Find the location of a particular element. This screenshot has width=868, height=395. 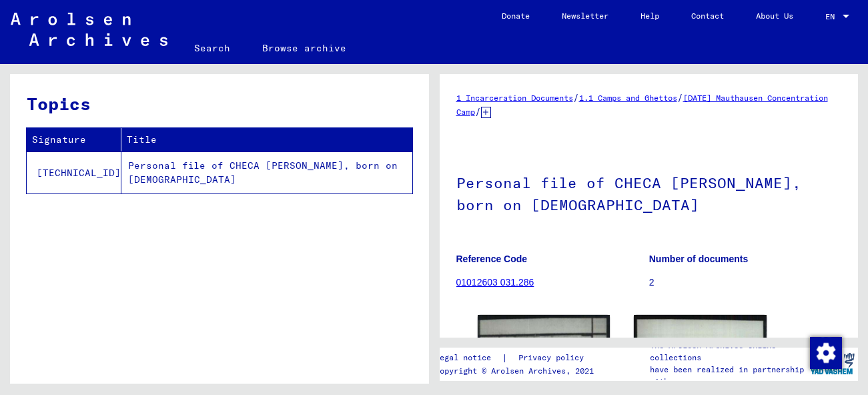

span: EN is located at coordinates (833, 16).